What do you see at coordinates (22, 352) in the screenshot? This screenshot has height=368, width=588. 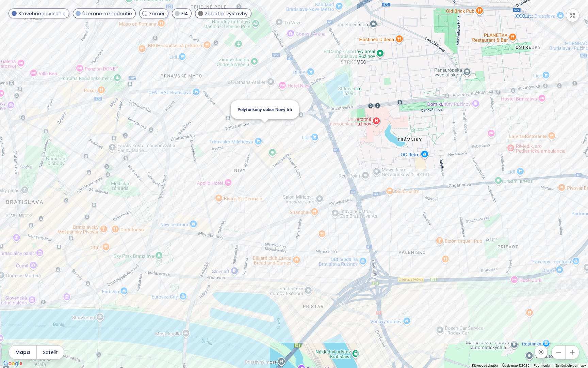 I see `button: Mapa` at bounding box center [22, 352].